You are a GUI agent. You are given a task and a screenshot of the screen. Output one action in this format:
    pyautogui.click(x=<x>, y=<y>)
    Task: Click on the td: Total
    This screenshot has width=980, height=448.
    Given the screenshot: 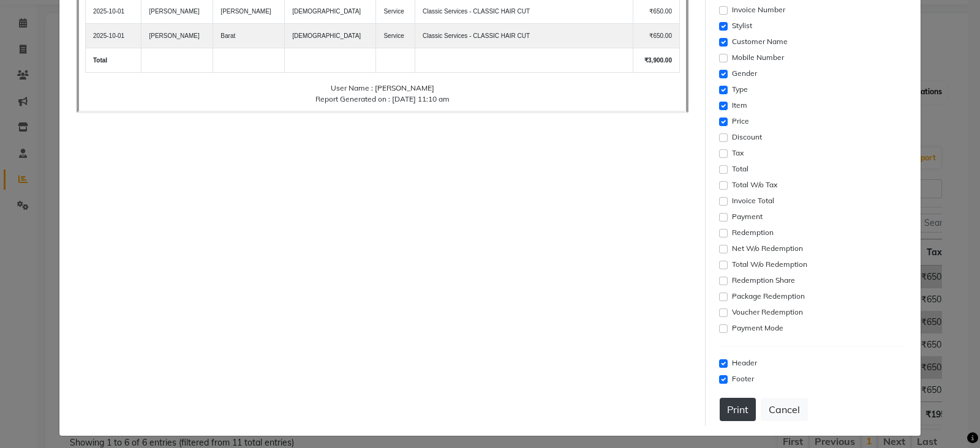 What is the action you would take?
    pyautogui.click(x=113, y=61)
    